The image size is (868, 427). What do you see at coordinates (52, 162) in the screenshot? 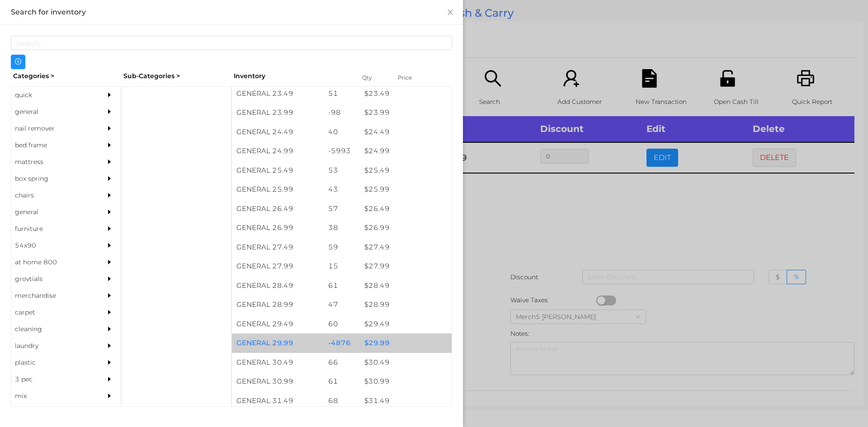
I see `div: mattress` at bounding box center [52, 162].